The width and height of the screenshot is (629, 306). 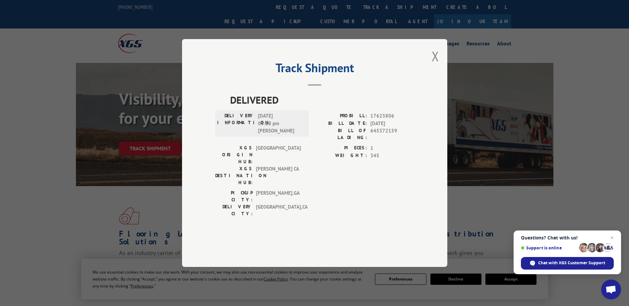 I want to click on span: DELIVERED, so click(x=322, y=100).